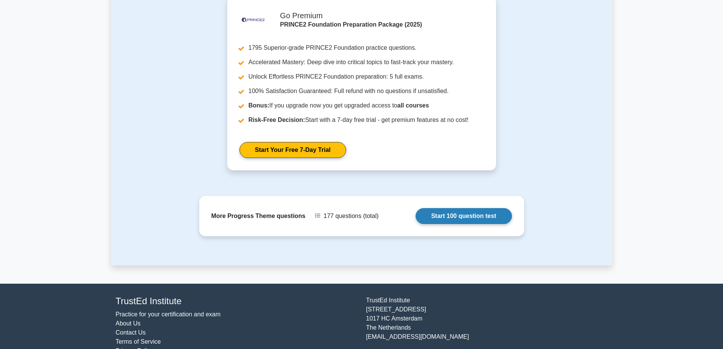 The height and width of the screenshot is (349, 723). I want to click on a: About Us, so click(128, 323).